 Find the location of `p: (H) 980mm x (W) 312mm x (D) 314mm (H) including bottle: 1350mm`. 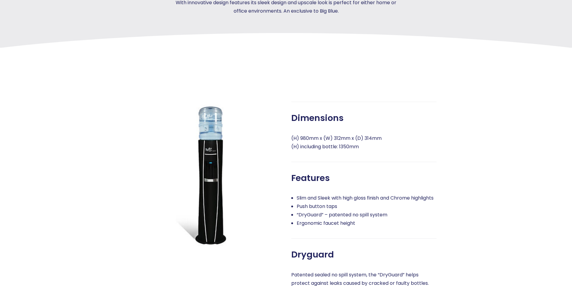

p: (H) 980mm x (W) 312mm x (D) 314mm (H) including bottle: 1350mm is located at coordinates (364, 143).